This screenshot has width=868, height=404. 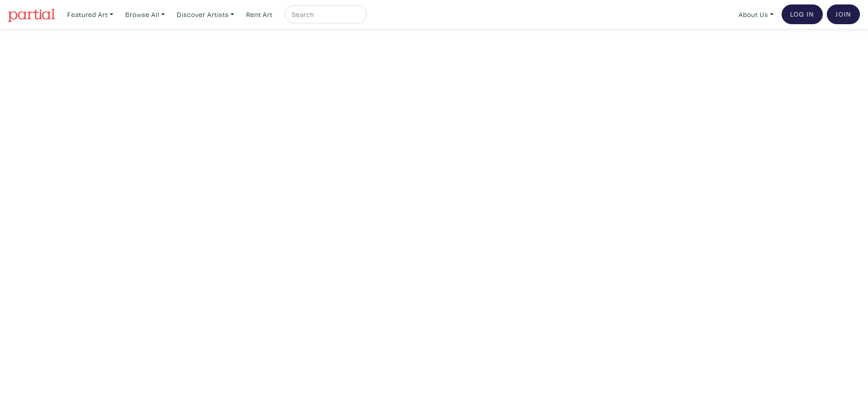 I want to click on a: Rent Art, so click(x=259, y=14).